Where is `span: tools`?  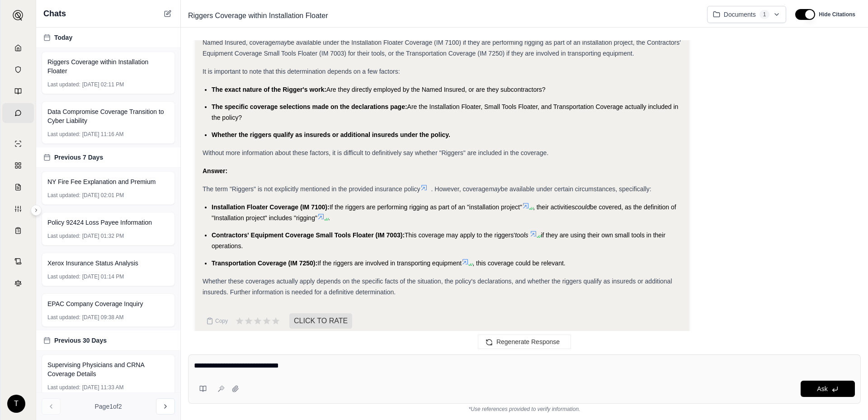 span: tools is located at coordinates (522, 235).